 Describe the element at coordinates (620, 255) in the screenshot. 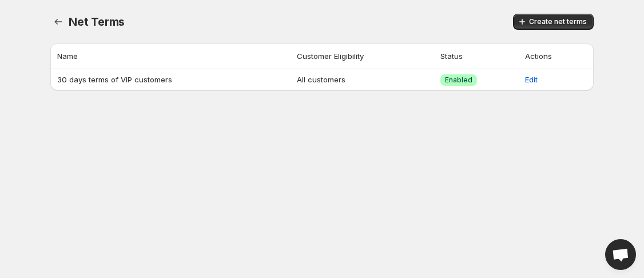

I see `a: Open chat` at that location.